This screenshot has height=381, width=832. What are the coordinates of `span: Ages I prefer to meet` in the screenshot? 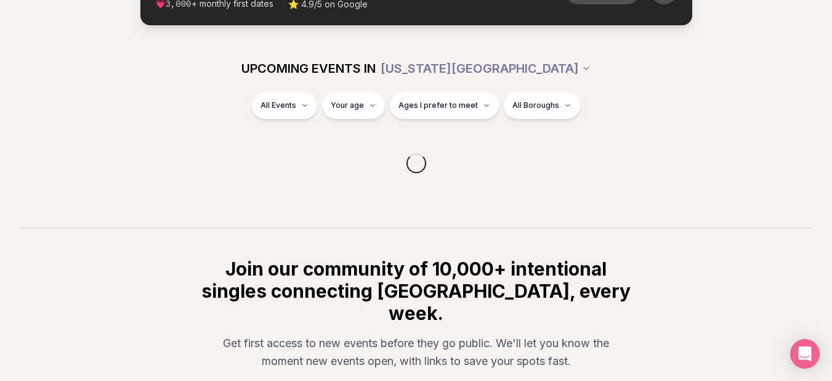 It's located at (438, 105).